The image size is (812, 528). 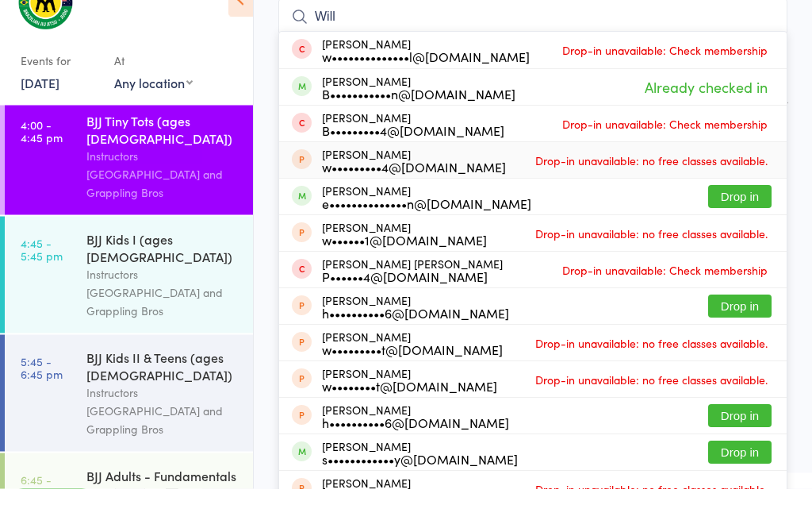 I want to click on span: Already checked in, so click(x=705, y=126).